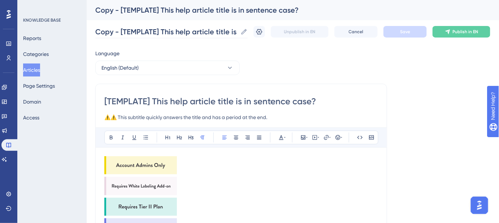 Image resolution: width=499 pixels, height=223 pixels. I want to click on button: Articles, so click(31, 70).